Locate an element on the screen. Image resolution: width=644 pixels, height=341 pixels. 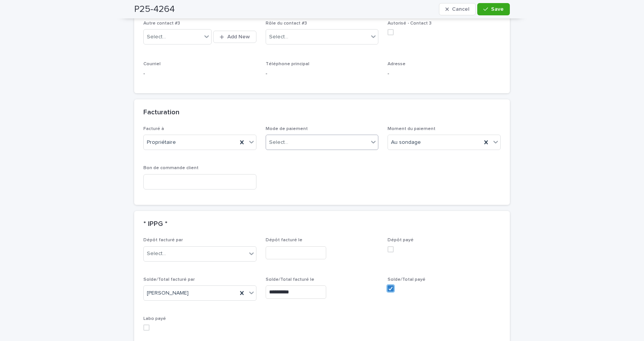
span: Adresse is located at coordinates (396, 64).